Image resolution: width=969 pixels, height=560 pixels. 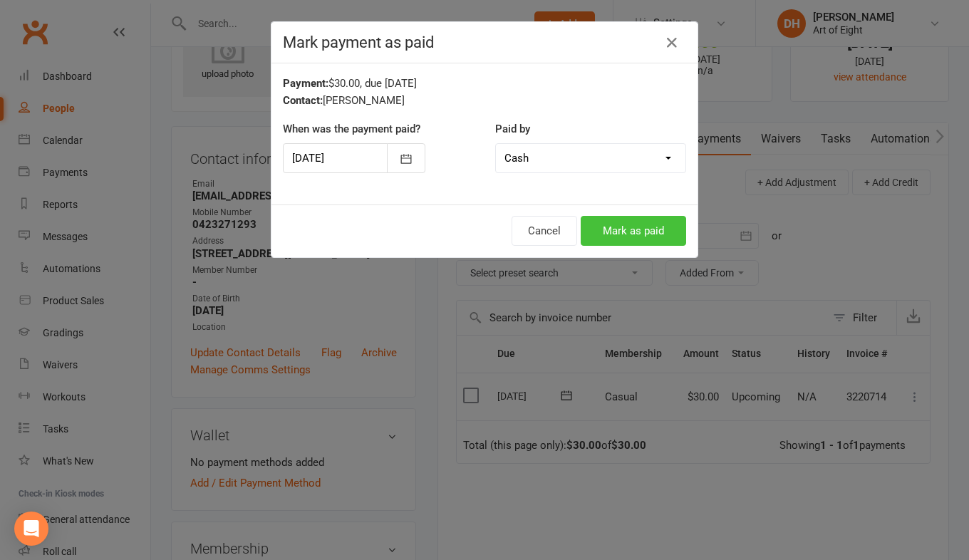 I want to click on label: When was the payment paid?, so click(x=351, y=129).